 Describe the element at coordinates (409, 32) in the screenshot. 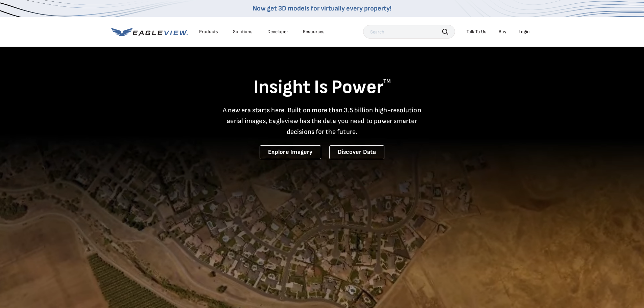

I see `input: Search` at that location.